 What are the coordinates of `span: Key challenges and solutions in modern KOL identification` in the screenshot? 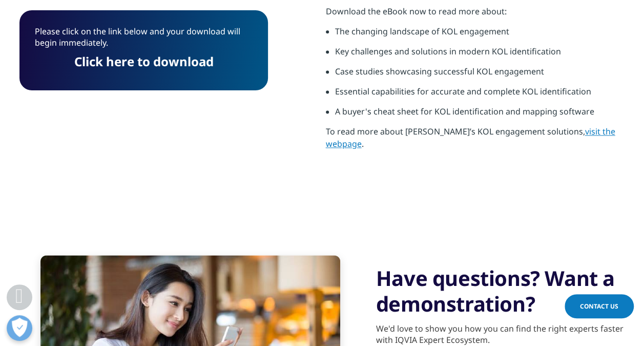 It's located at (448, 51).